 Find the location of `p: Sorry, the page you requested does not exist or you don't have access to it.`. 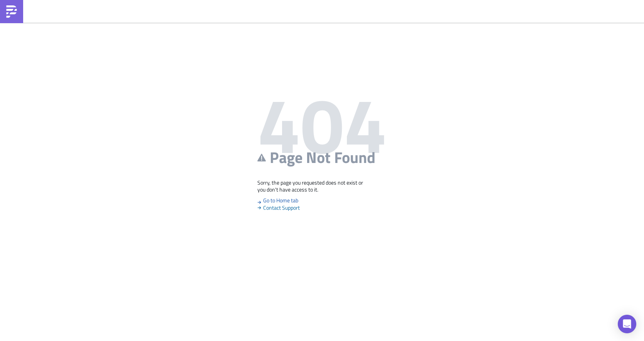

p: Sorry, the page you requested does not exist or you don't have access to it. is located at coordinates (322, 186).